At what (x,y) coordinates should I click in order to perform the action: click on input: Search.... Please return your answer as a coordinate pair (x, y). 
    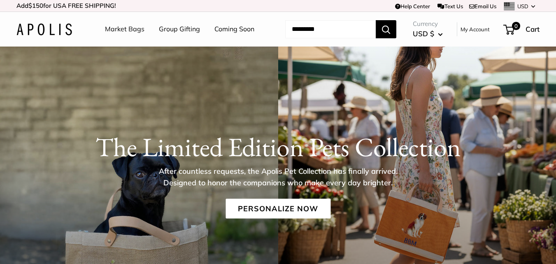
    Looking at the image, I should click on (330, 29).